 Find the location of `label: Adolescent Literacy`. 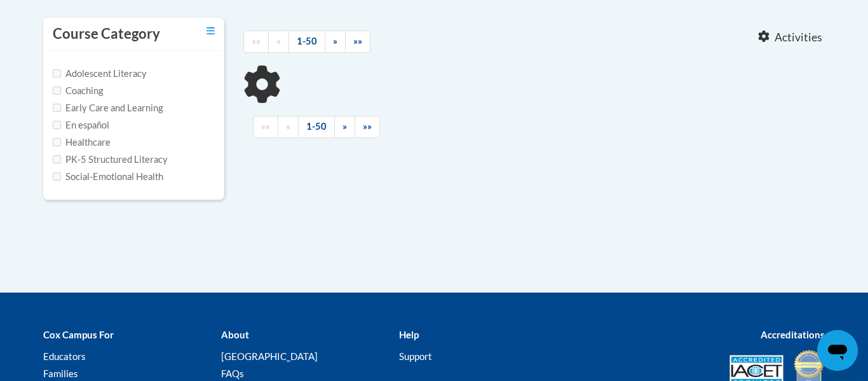

label: Adolescent Literacy is located at coordinates (100, 74).